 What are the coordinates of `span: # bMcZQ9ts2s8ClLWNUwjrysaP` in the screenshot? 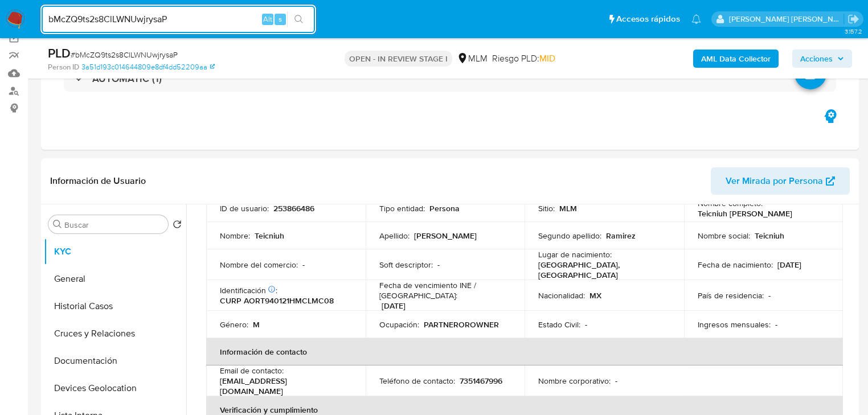 It's located at (125, 55).